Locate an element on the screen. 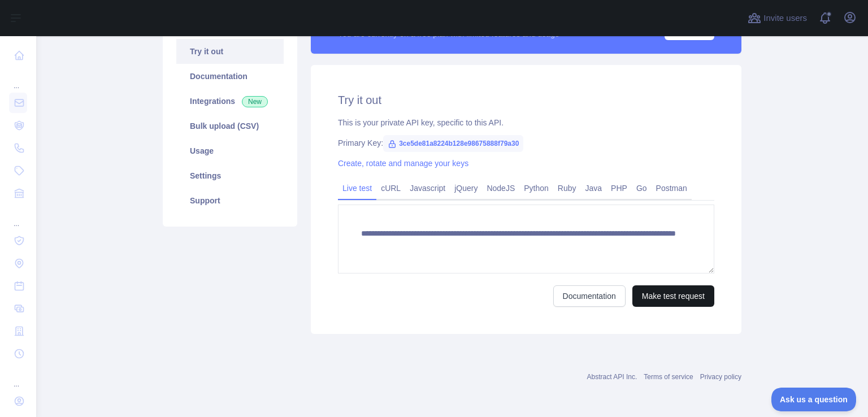 The height and width of the screenshot is (417, 868). span: 3ce5de81a8224b128e98675888f79a30 is located at coordinates (454, 144).